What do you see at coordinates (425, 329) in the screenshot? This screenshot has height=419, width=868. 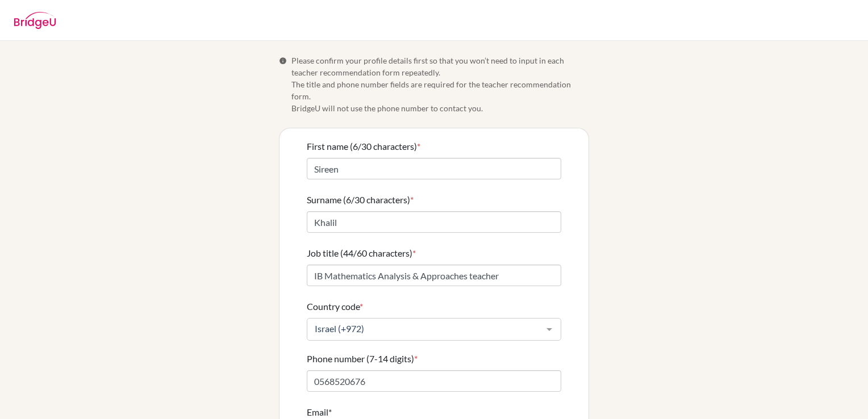 I see `span: Israel (+972)` at bounding box center [425, 329].